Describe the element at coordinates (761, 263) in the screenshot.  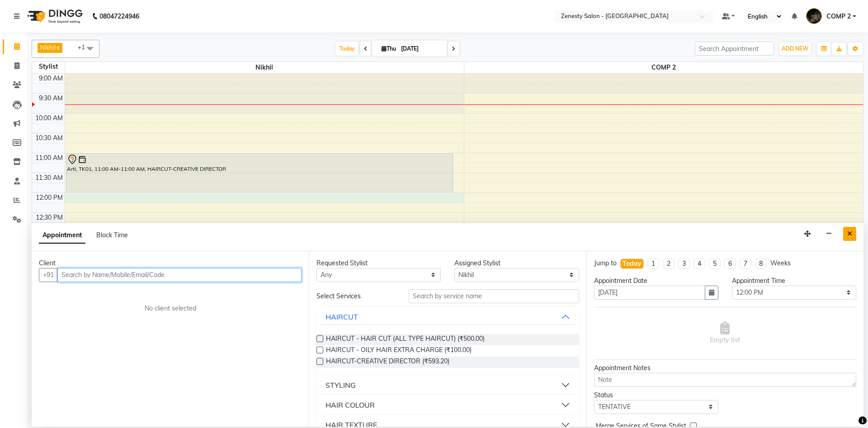
I see `li: 8` at that location.